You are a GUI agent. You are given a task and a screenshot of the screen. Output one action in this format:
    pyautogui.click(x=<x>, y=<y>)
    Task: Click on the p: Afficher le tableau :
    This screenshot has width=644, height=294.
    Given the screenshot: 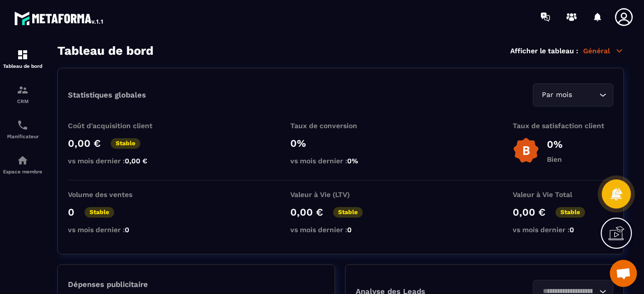 What is the action you would take?
    pyautogui.click(x=544, y=51)
    